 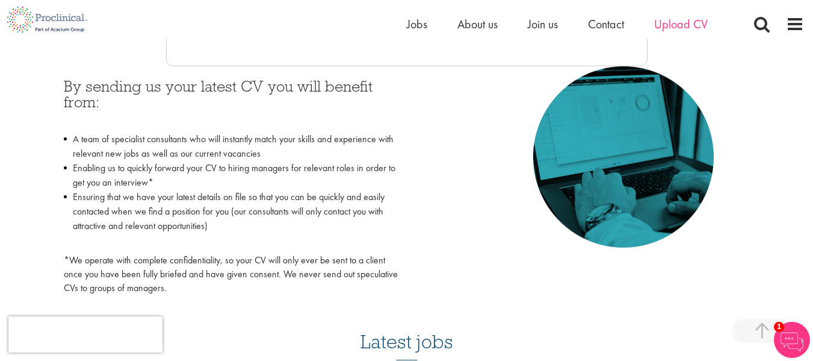 I want to click on li: Ensuring that we have your latest details on file so that you can be quickly and easily contacted..., so click(x=231, y=219).